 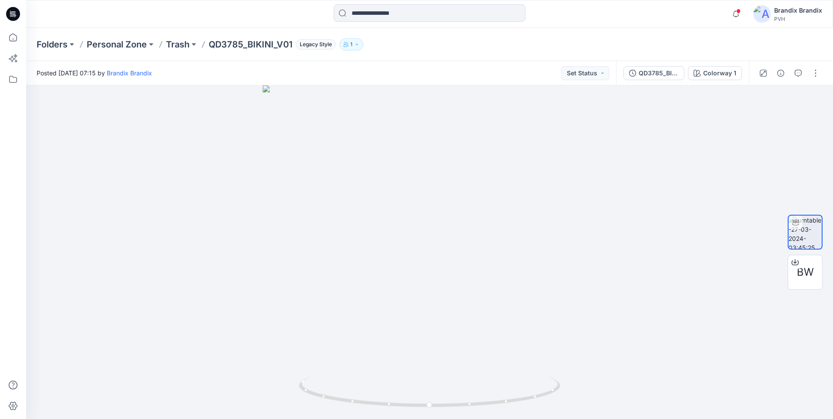 What do you see at coordinates (762, 14) in the screenshot?
I see `img: avatar` at bounding box center [762, 14].